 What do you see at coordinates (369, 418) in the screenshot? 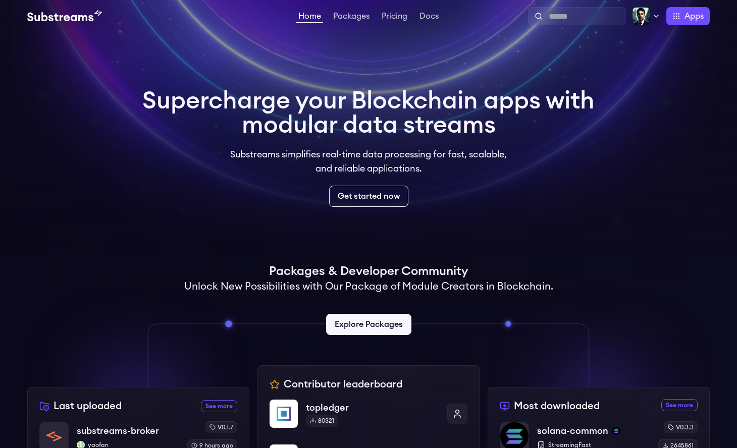
I see `a: topledgertopledger80321` at bounding box center [369, 418].